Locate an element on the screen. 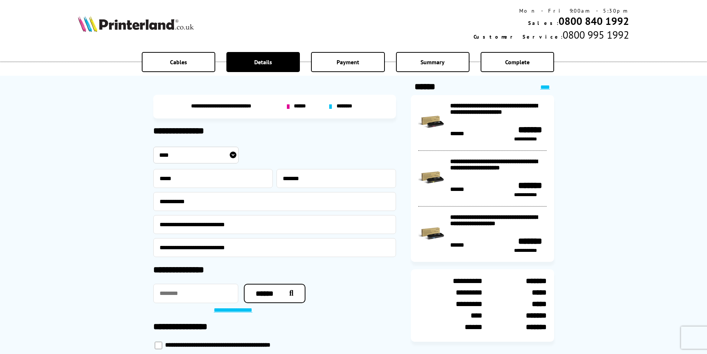 This screenshot has height=354, width=707. span: 0800 995 1992 is located at coordinates (595, 34).